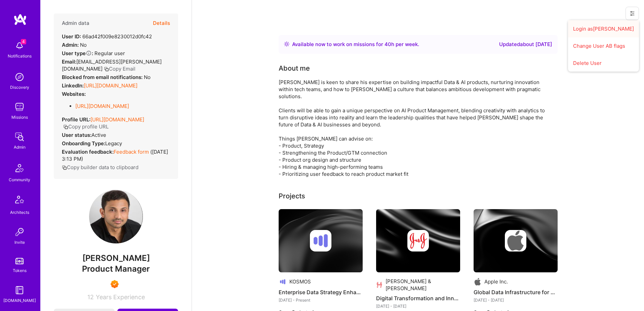 The width and height of the screenshot is (644, 311). I want to click on strong: Onboarding Type:, so click(83, 143).